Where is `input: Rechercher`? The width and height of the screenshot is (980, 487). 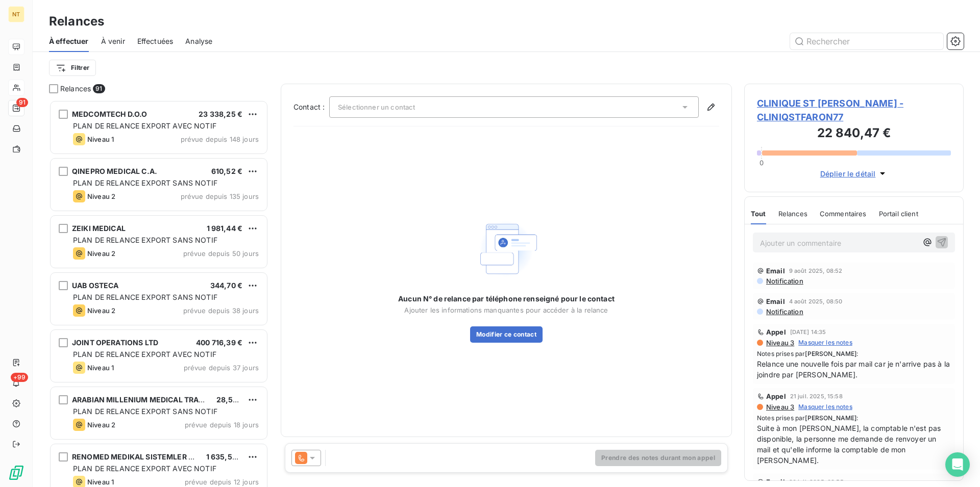 input: Rechercher is located at coordinates (867, 41).